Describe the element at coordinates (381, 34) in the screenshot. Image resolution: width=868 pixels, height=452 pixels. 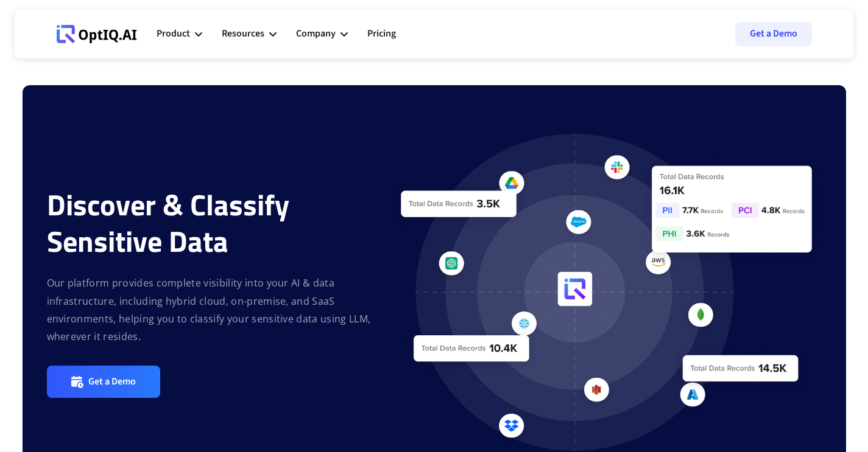
I see `a: Pricing` at that location.